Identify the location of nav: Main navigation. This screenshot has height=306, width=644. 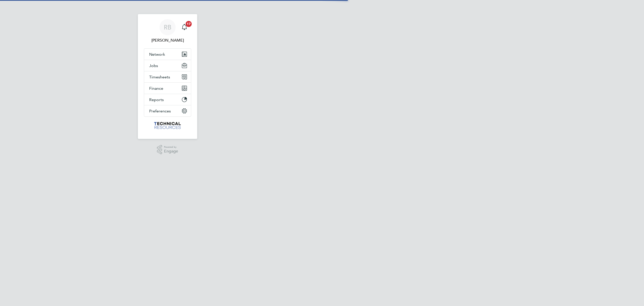
(168, 76).